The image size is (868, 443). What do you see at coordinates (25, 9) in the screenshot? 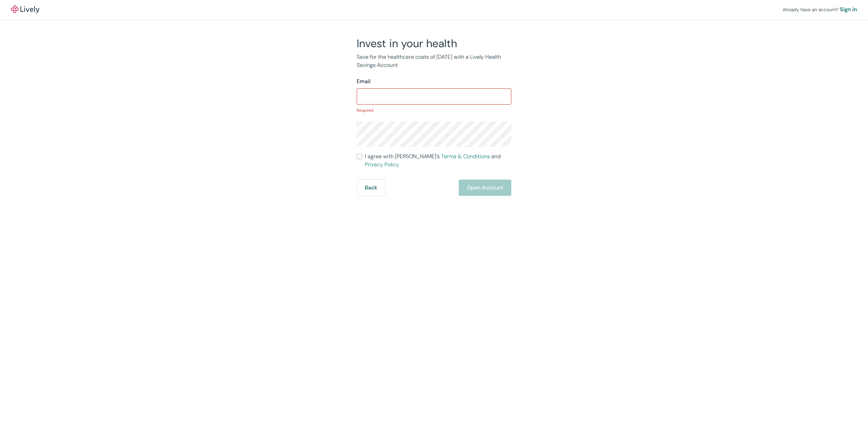
I see `a: LivelyLively` at bounding box center [25, 9].